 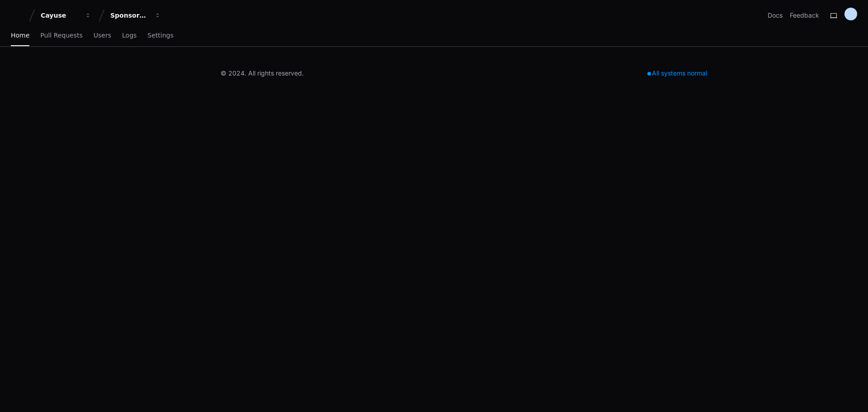 What do you see at coordinates (775, 15) in the screenshot?
I see `a: Docs` at bounding box center [775, 15].